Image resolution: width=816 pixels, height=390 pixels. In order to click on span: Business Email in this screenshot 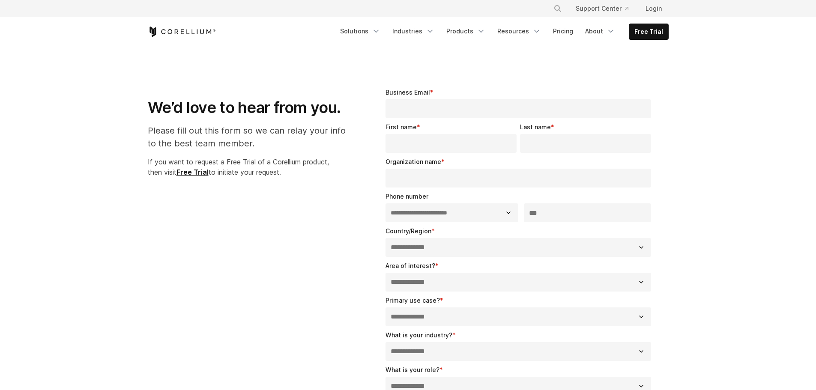, I will do `click(408, 92)`.